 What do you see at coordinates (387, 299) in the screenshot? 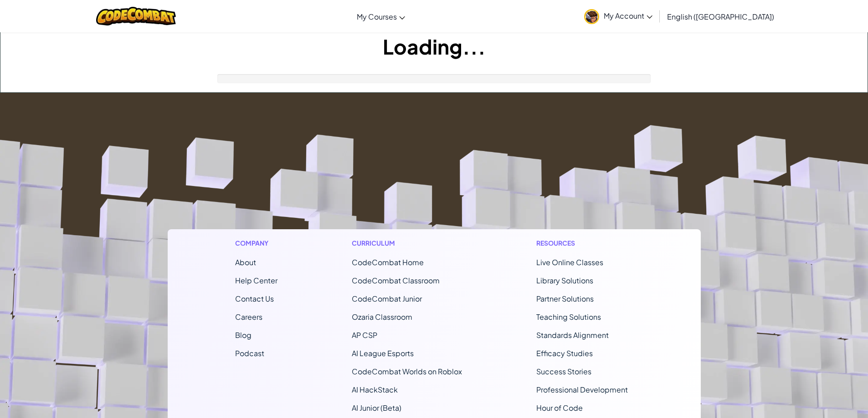
I see `a: CodeCombat Junior` at bounding box center [387, 299].